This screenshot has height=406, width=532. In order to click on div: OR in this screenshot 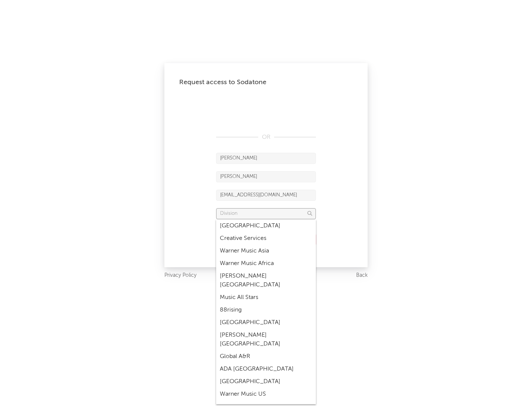, I will do `click(266, 137)`.